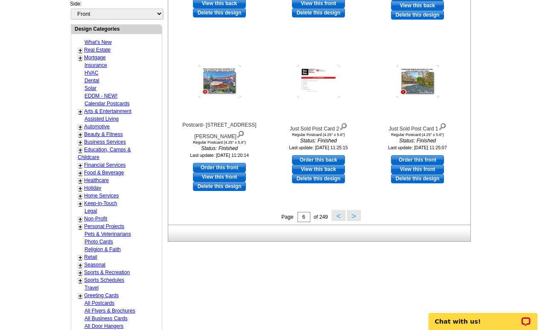  I want to click on a: Mortgage, so click(95, 58).